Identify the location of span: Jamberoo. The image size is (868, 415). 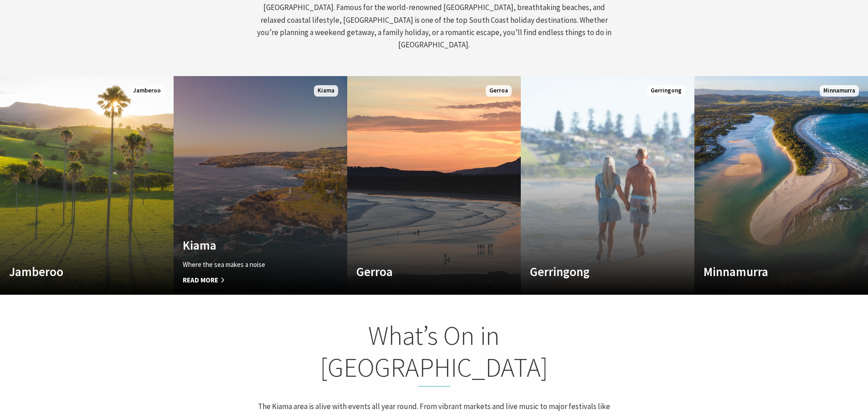
(147, 91).